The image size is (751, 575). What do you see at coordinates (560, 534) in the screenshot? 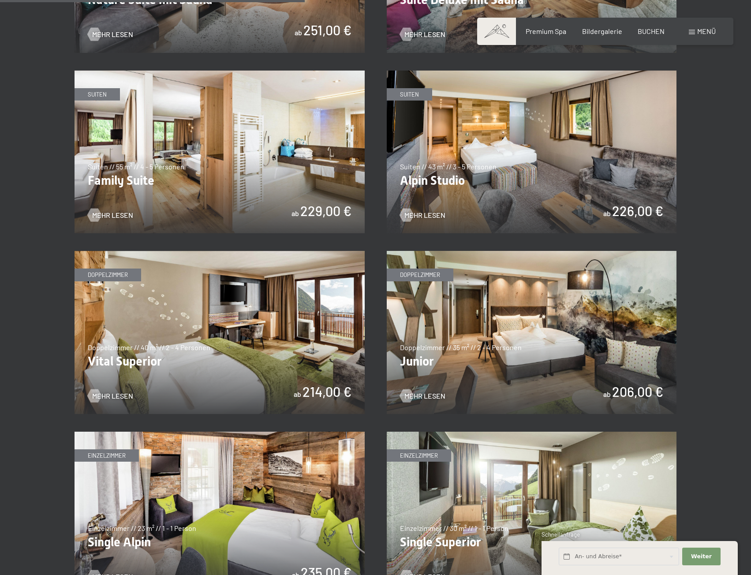
I see `span: Schnellanfrage` at bounding box center [560, 534].